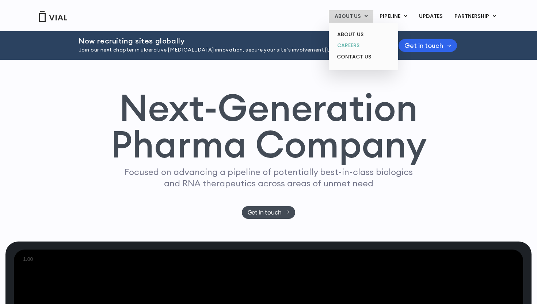 This screenshot has width=537, height=304. Describe the element at coordinates (393, 16) in the screenshot. I see `a: PIPELINEMenu Toggle` at that location.